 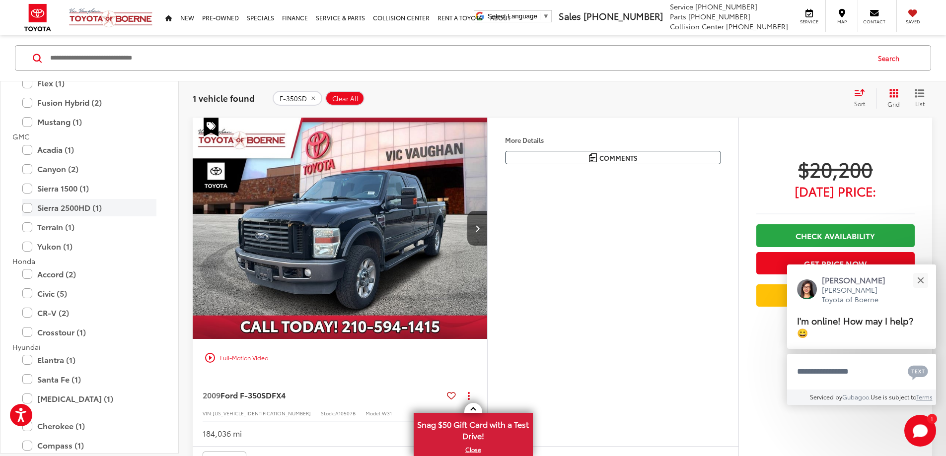 What do you see at coordinates (918, 372) in the screenshot?
I see `button: Chat with SMS` at bounding box center [918, 372].